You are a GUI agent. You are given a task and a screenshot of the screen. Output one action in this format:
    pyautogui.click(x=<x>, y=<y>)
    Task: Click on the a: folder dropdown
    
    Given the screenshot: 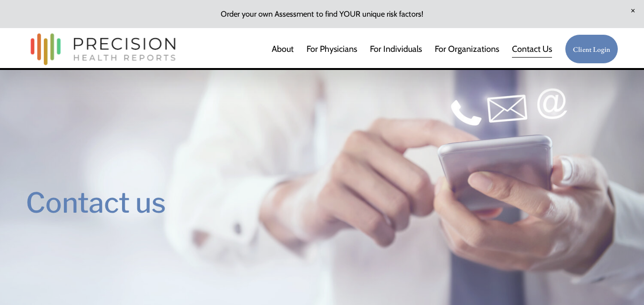 What is the action you would take?
    pyautogui.click(x=467, y=49)
    